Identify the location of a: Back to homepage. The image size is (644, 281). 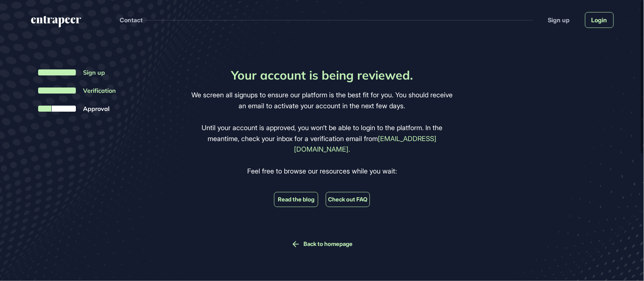
(328, 244).